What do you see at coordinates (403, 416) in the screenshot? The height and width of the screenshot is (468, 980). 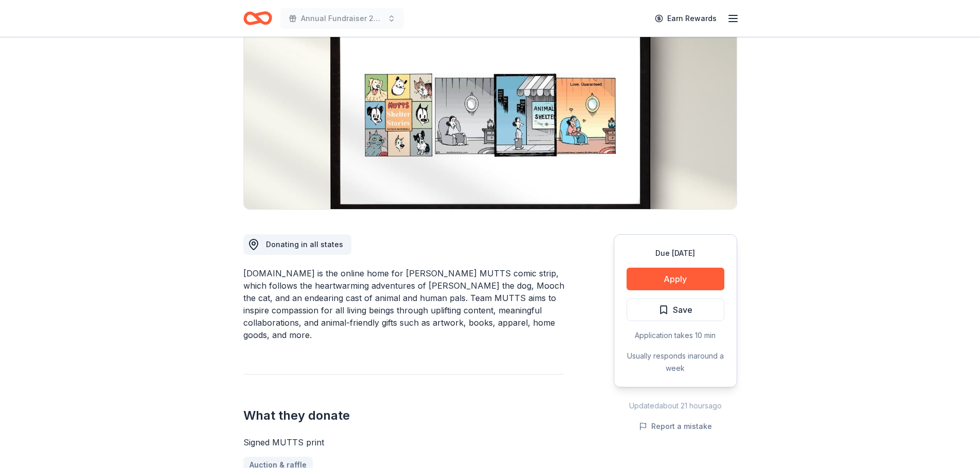 I see `h2: What they donate` at bounding box center [403, 416].